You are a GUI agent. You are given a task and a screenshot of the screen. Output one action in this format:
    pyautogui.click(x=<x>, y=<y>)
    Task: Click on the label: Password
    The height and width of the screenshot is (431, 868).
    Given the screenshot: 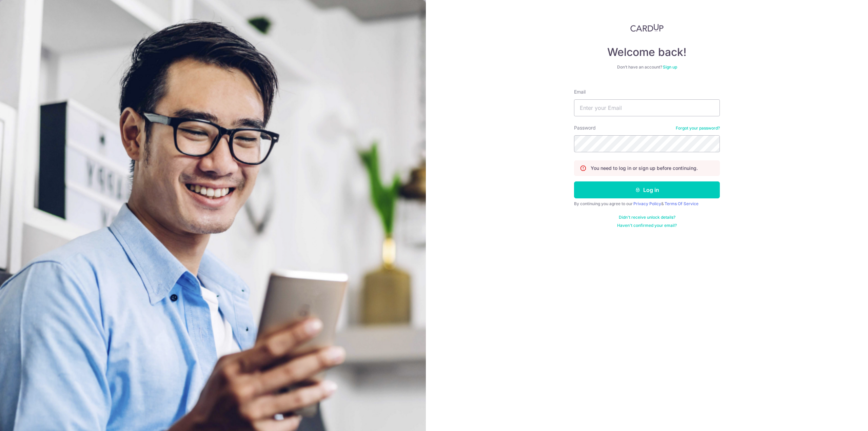 What is the action you would take?
    pyautogui.click(x=585, y=128)
    